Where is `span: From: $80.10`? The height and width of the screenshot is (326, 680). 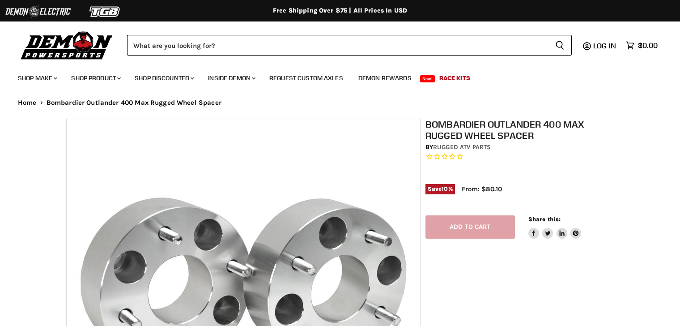
span: From: $80.10 is located at coordinates (482, 189).